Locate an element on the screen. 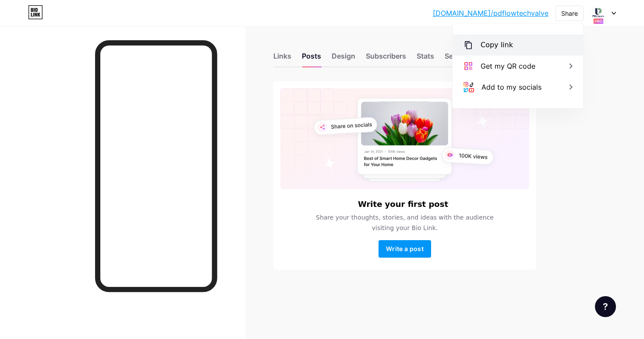  span: Write a post is located at coordinates (405, 248).